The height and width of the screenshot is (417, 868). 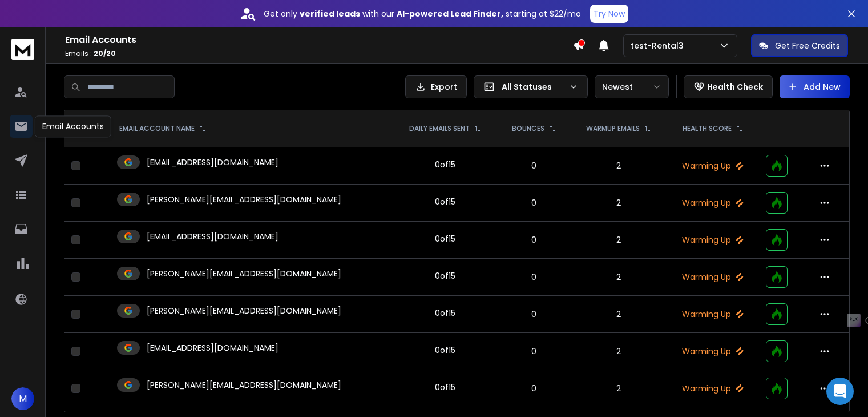 What do you see at coordinates (23, 49) in the screenshot?
I see `img: logo` at bounding box center [23, 49].